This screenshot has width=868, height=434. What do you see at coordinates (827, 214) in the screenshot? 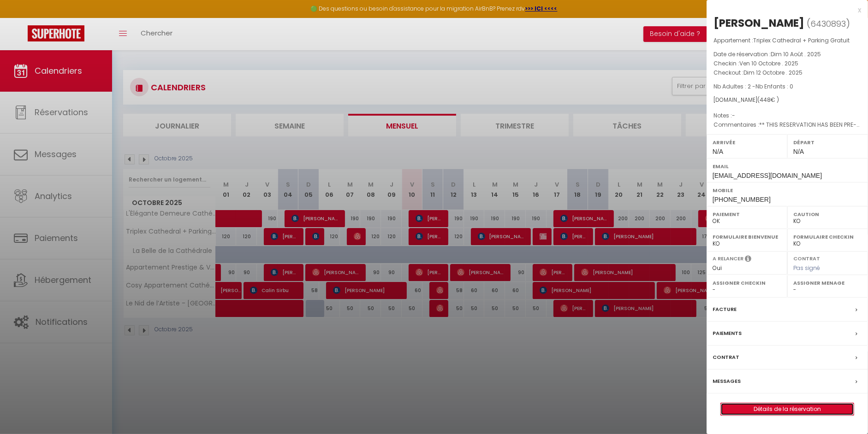
I see `label: Caution` at bounding box center [827, 214].